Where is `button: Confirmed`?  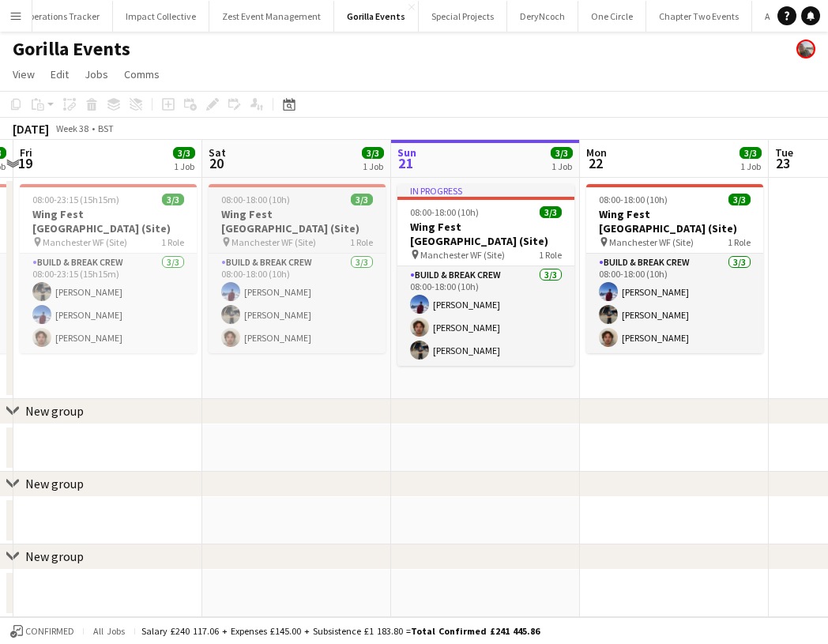
button: Confirmed is located at coordinates (42, 631).